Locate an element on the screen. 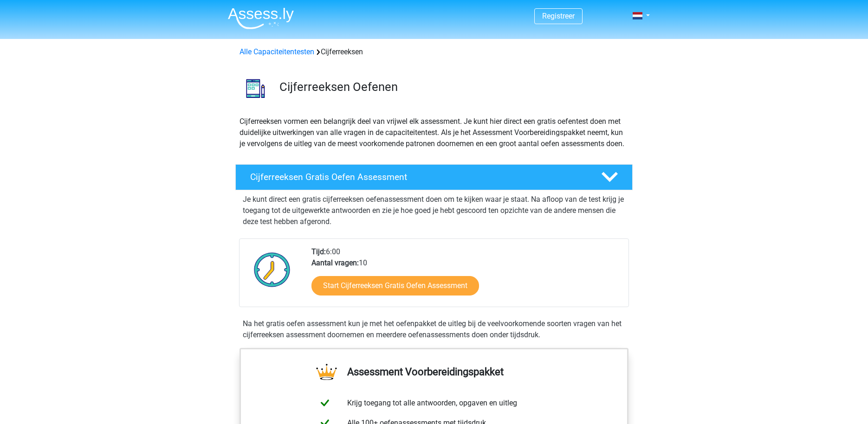 The width and height of the screenshot is (868, 424). img: cijferreeksen is located at coordinates (255, 88).